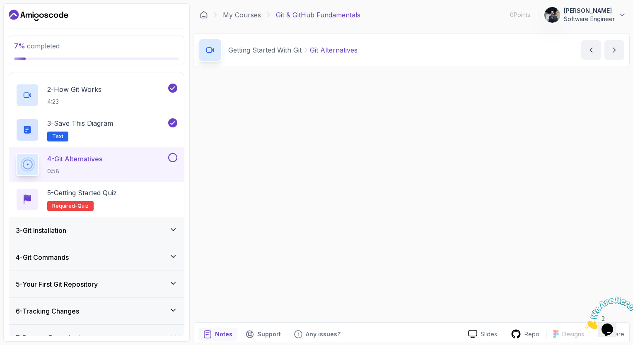  Describe the element at coordinates (607, 335) in the screenshot. I see `button: Share` at that location.